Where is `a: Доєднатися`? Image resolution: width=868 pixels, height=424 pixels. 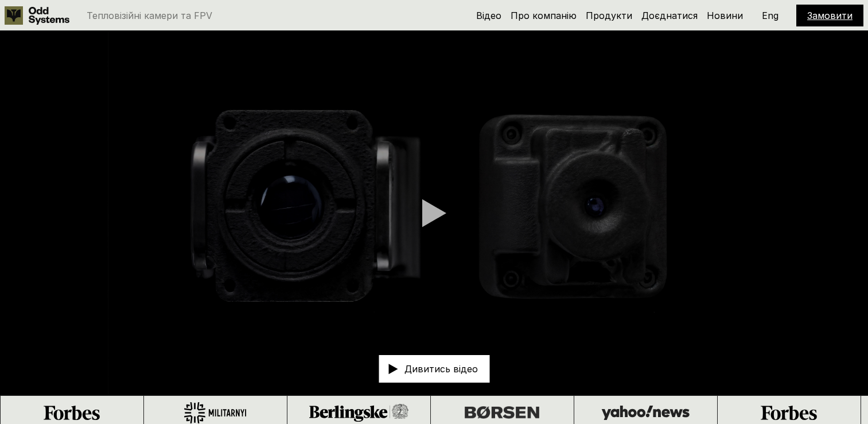
a: Доєднатися is located at coordinates (670, 15).